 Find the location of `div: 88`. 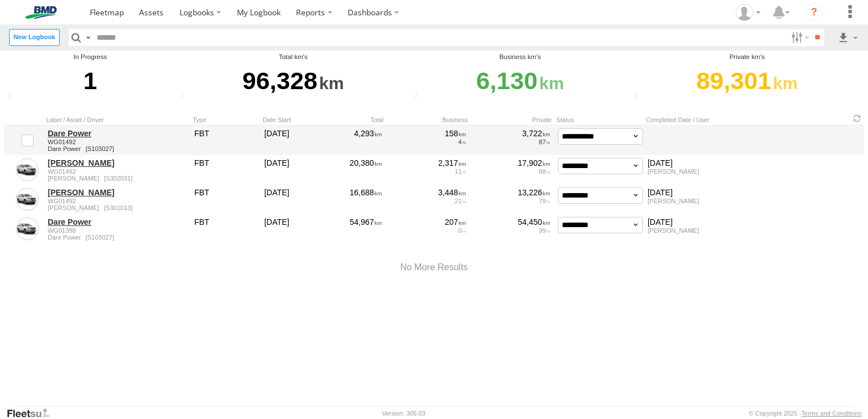

div: 88 is located at coordinates (512, 172).